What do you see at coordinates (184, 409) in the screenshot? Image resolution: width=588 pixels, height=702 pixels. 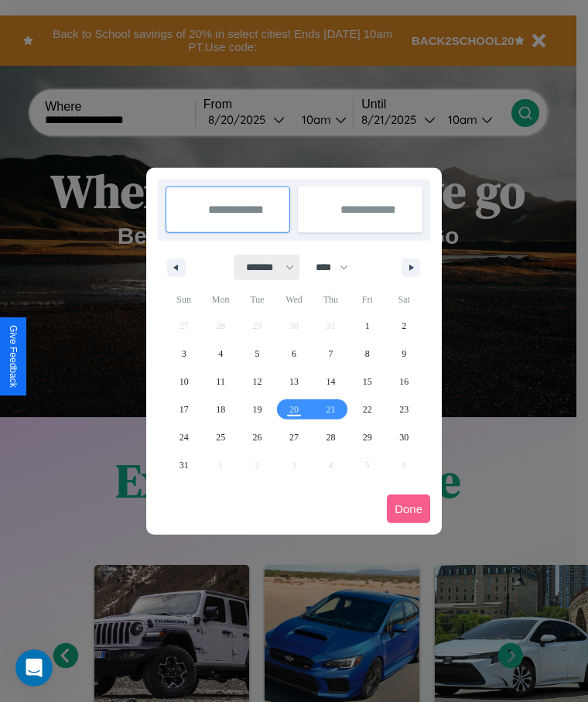 I see `button: 17` at bounding box center [184, 409].